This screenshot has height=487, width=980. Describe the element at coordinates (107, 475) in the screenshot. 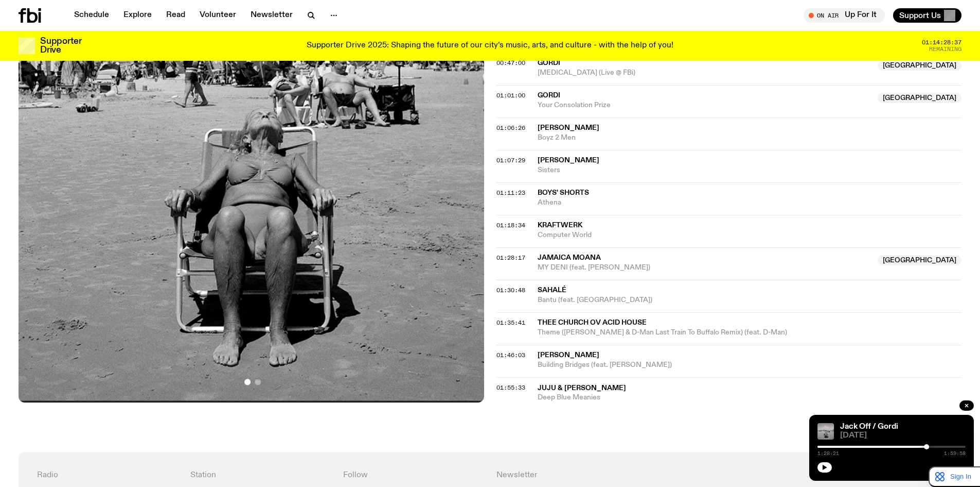

I see `h4: Radio` at that location.